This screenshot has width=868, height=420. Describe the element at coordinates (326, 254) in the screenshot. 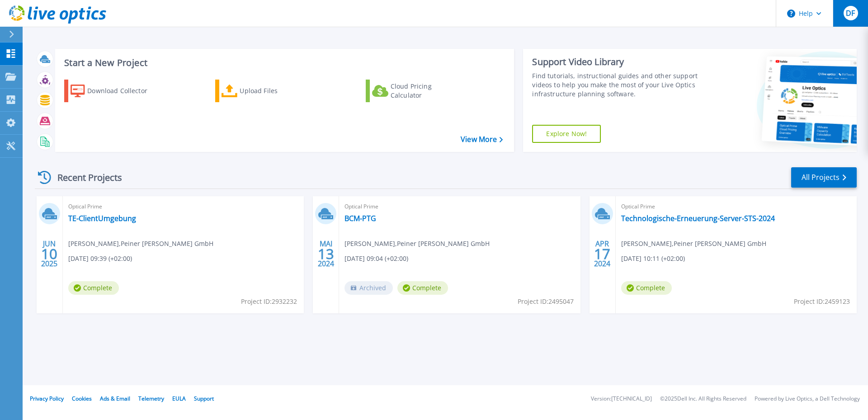

I see `div: MAI 2024` at that location.